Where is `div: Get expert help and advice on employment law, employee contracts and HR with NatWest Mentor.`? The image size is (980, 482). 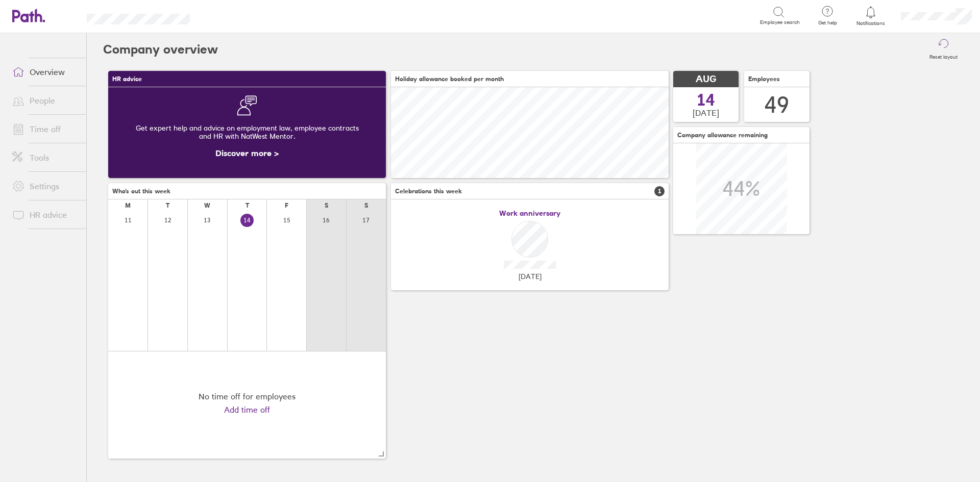 div: Get expert help and advice on employment law, employee contracts and HR with NatWest Mentor. is located at coordinates (247, 132).